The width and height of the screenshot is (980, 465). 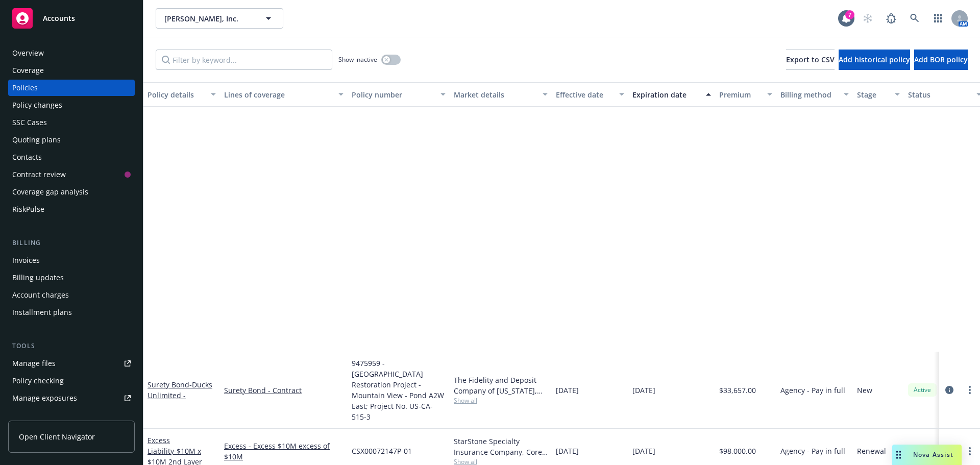 What do you see at coordinates (923, 390) in the screenshot?
I see `span: Active` at bounding box center [923, 390].